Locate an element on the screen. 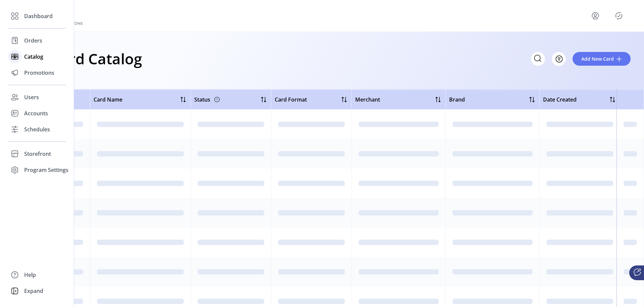  span: Storefront is located at coordinates (38, 154).